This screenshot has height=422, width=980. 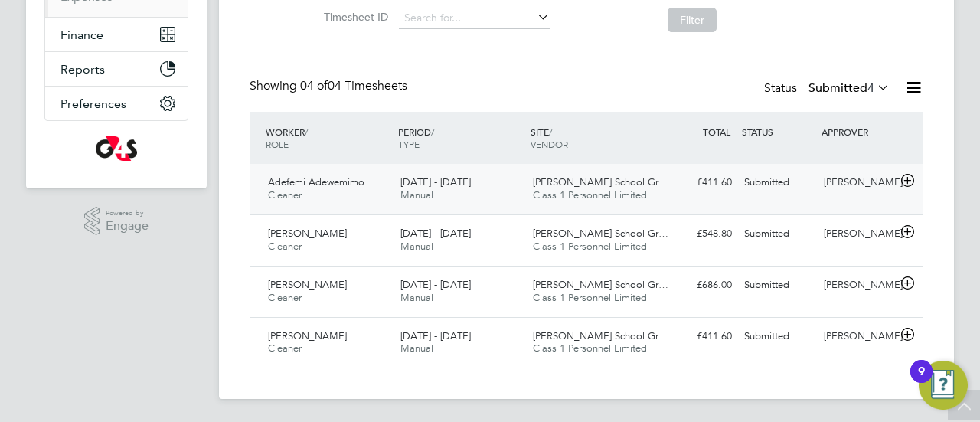 What do you see at coordinates (409, 144) in the screenshot?
I see `span: TYPE` at bounding box center [409, 144].